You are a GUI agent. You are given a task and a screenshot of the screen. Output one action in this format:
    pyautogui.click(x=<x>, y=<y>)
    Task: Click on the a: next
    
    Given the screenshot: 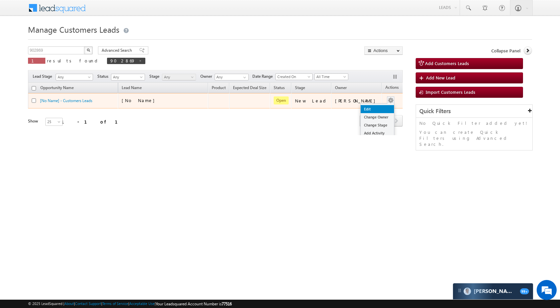 What is the action you would take?
    pyautogui.click(x=397, y=121)
    